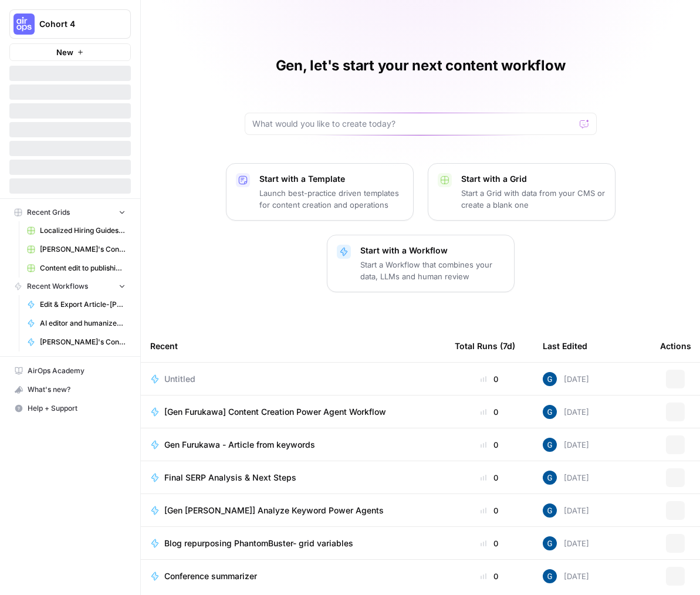 This screenshot has height=595, width=700. I want to click on a: Content edit to publishing: Writer draft-> Brand alignment edits-> Human review-> Add internal an..., so click(76, 268).